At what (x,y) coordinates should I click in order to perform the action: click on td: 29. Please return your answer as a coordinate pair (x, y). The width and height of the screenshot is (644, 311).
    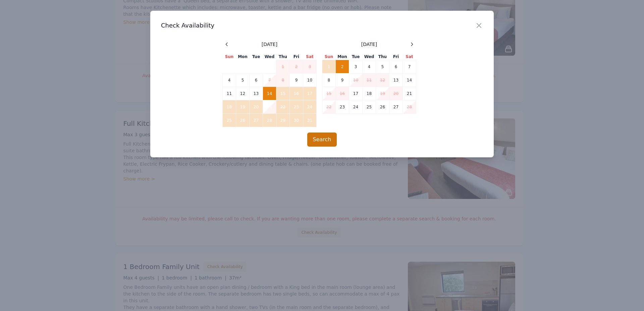
    Looking at the image, I should click on (283, 120).